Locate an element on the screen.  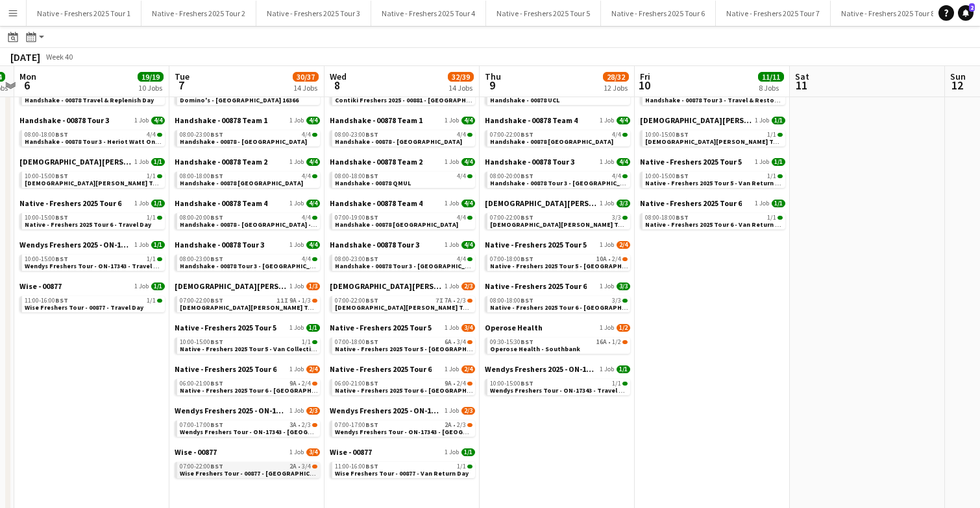
span: Handshake - 00878 Travel & Replenish Day is located at coordinates (89, 100).